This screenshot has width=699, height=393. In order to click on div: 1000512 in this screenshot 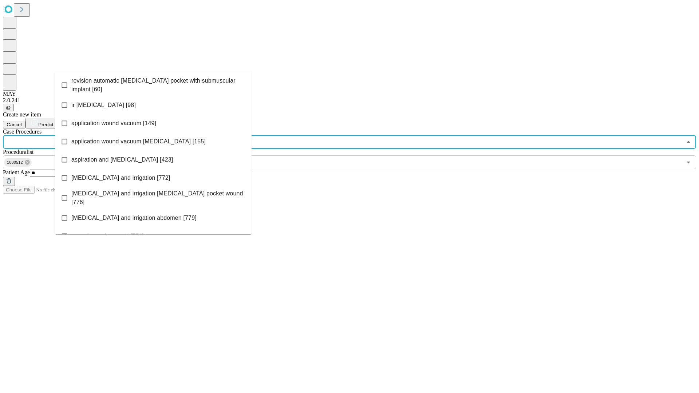, I will do `click(18, 162)`.